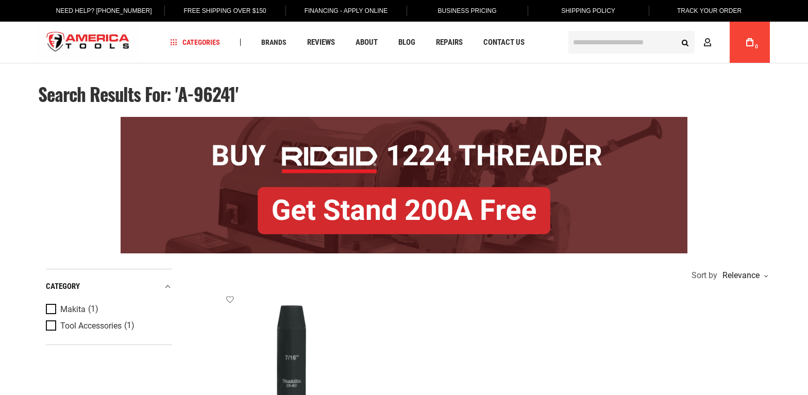  I want to click on span: About, so click(366, 42).